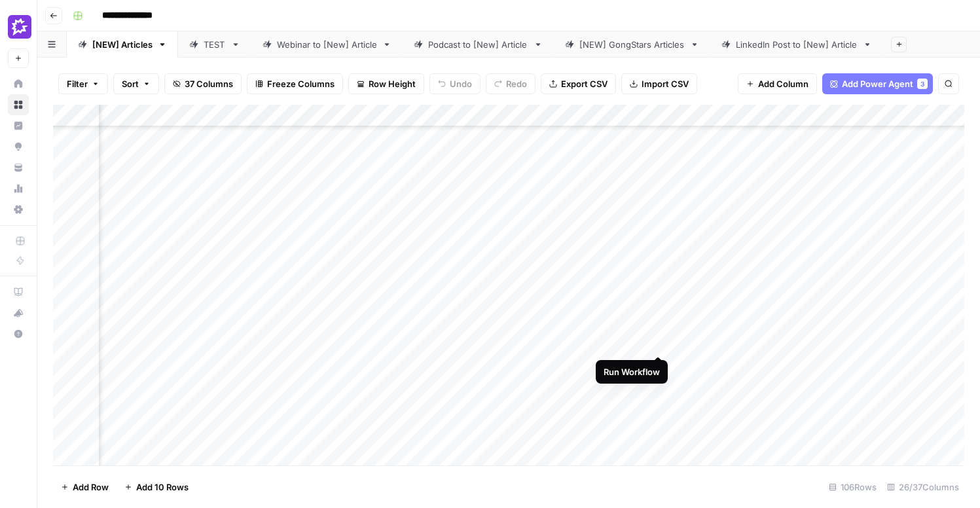 This screenshot has height=508, width=980. I want to click on span: Add 10 Rows, so click(162, 487).